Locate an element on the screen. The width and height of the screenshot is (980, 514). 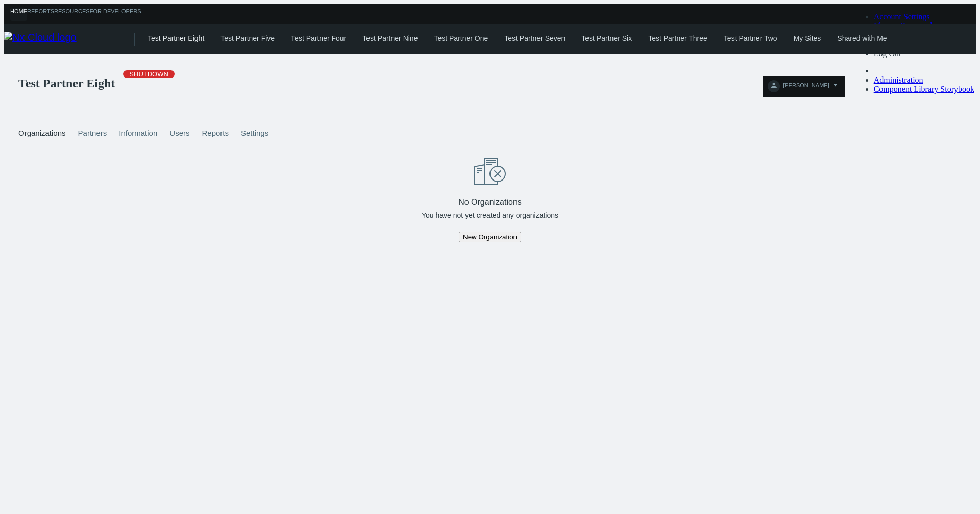
a: For Developers is located at coordinates (115, 14).